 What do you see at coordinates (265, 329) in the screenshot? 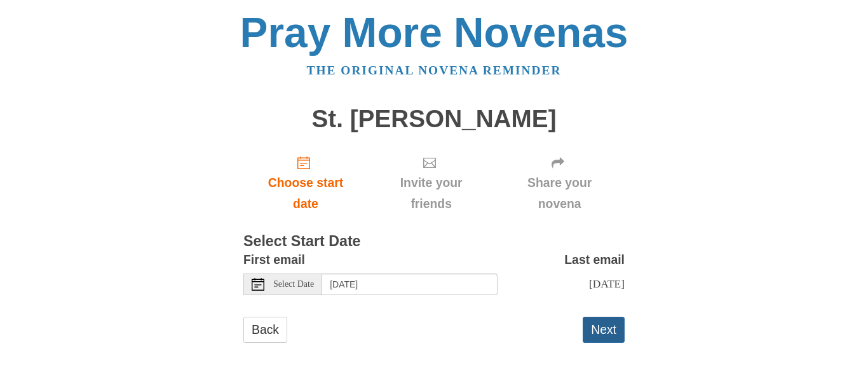
I see `a: Back` at bounding box center [265, 329].